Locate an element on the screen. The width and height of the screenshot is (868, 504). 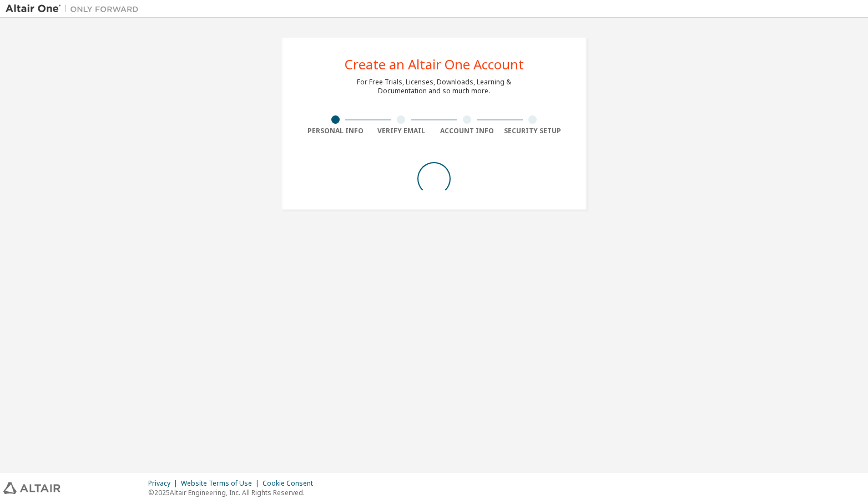
img: altair_logo.svg is located at coordinates (32, 488).